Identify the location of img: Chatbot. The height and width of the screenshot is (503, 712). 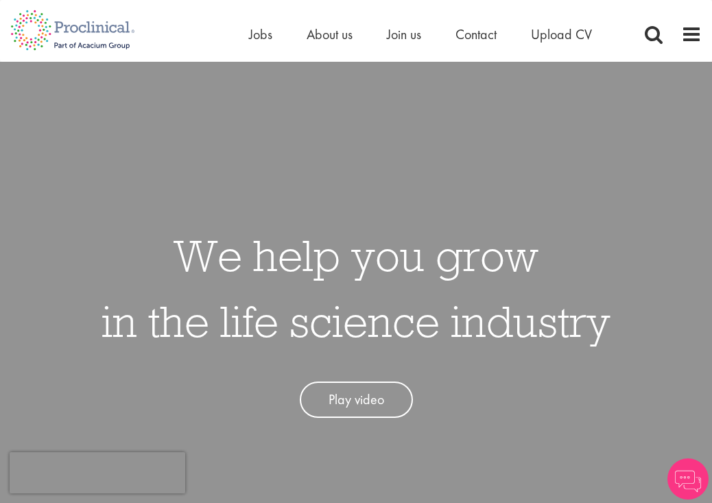
(688, 479).